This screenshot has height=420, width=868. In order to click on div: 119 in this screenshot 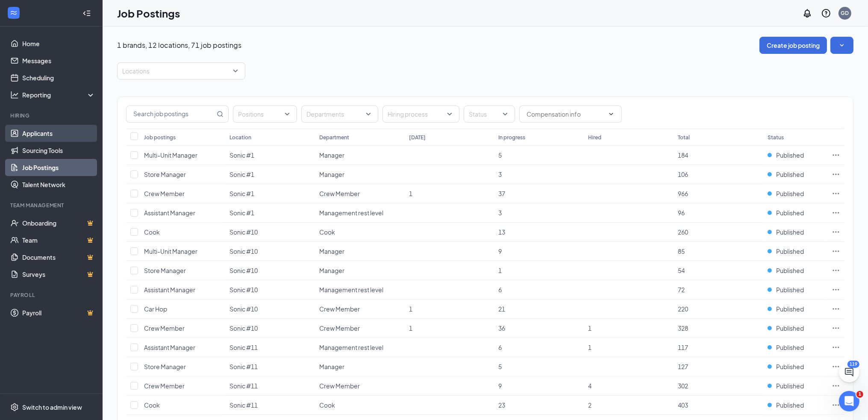, I will do `click(853, 364)`.